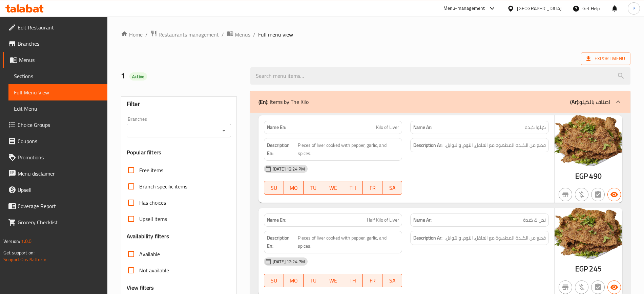 This screenshot has width=644, height=294. I want to click on span: Export Menu, so click(606, 59).